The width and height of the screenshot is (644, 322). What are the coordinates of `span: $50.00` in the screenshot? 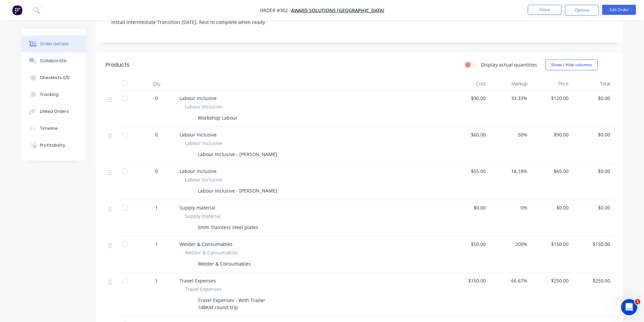 It's located at (468, 244).